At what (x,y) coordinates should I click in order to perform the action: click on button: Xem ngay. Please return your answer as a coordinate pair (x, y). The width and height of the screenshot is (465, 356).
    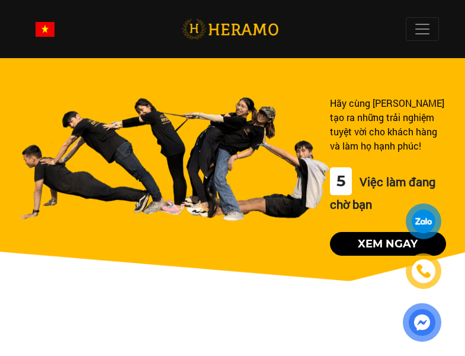
    Looking at the image, I should click on (388, 244).